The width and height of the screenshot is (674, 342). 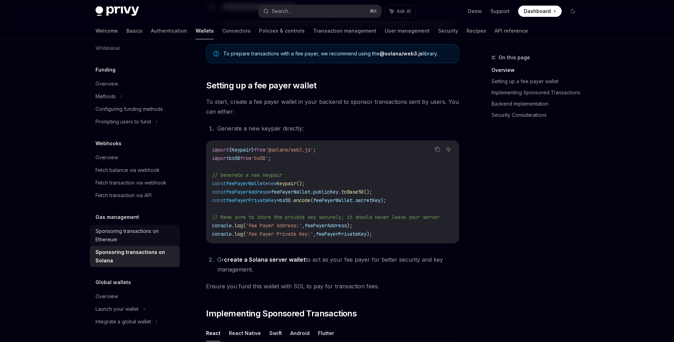 What do you see at coordinates (135, 257) in the screenshot?
I see `div: Sponsoring transactions on Solana` at bounding box center [135, 257].